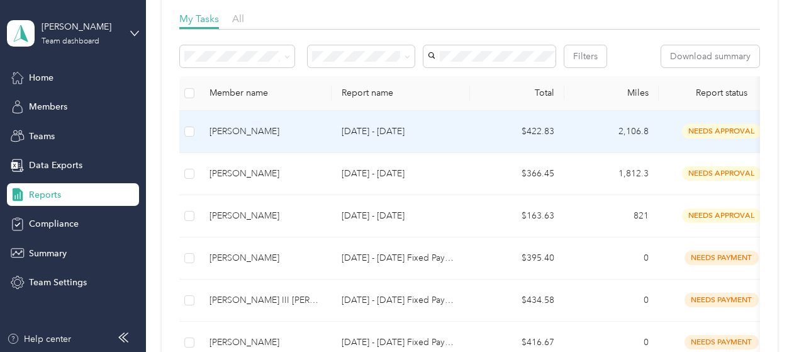 Image resolution: width=799 pixels, height=352 pixels. What do you see at coordinates (517, 174) in the screenshot?
I see `td: $366.45` at bounding box center [517, 174].